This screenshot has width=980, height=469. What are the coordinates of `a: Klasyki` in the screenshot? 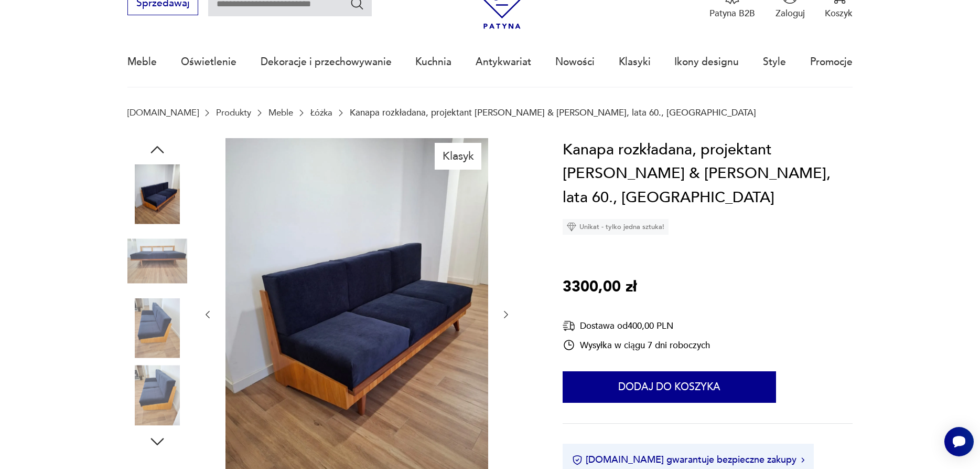 It's located at (634, 62).